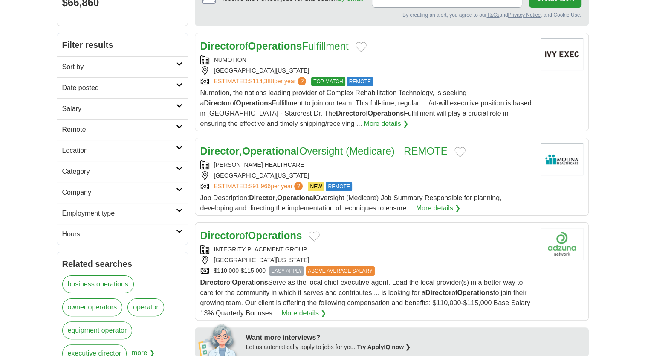 This screenshot has height=356, width=645. I want to click on span: ABOVE AVERAGE SALARY, so click(340, 271).